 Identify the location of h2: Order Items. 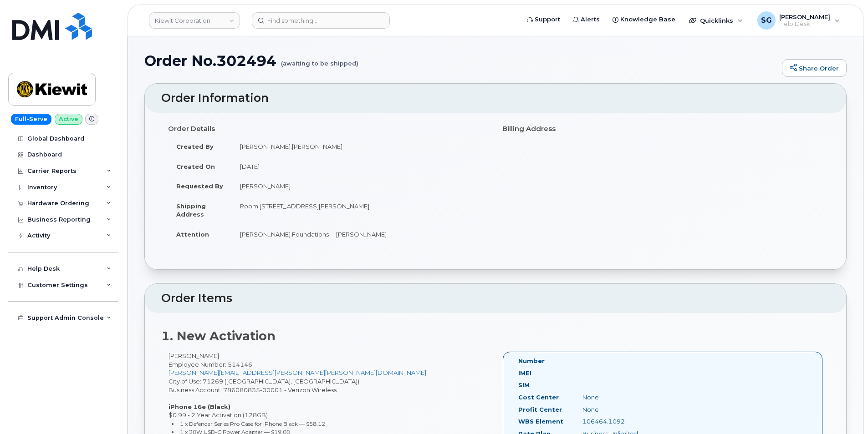
(495, 299).